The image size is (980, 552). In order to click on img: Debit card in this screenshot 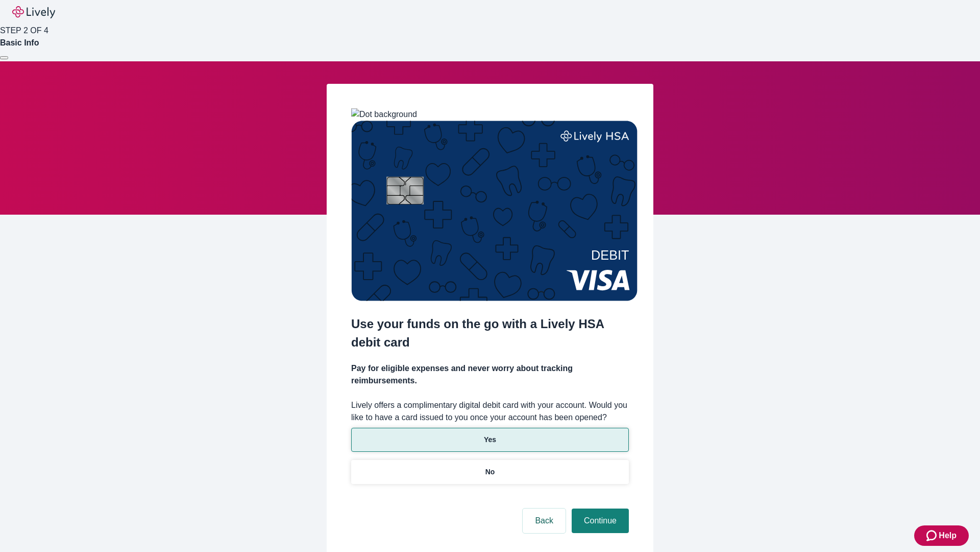, I will do `click(494, 211)`.